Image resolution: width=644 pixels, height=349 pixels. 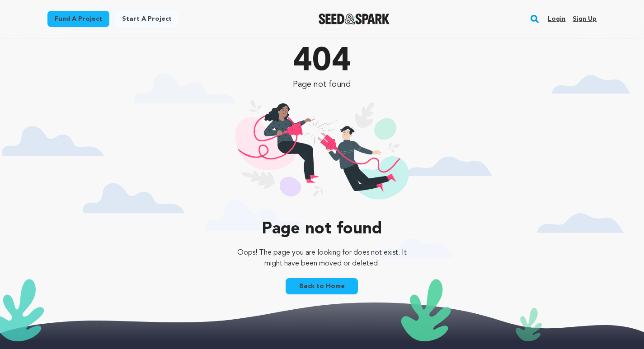 What do you see at coordinates (322, 286) in the screenshot?
I see `a: Back to Home` at bounding box center [322, 286].